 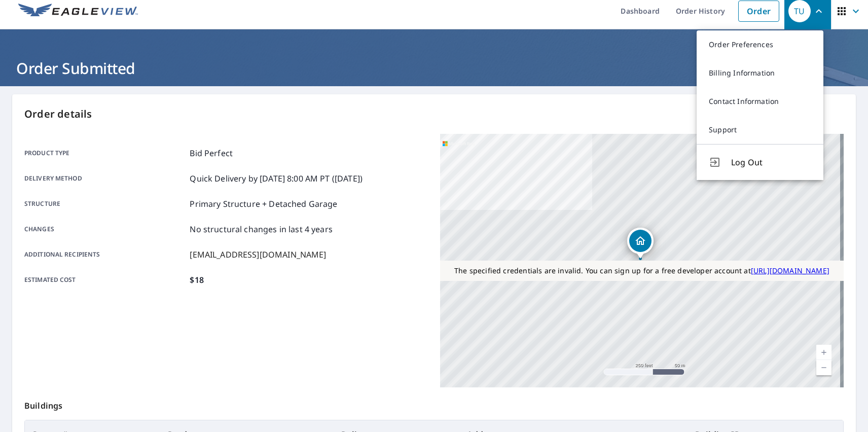 What do you see at coordinates (640, 243) in the screenshot?
I see `div: Dropped pin, building 1, Residential property, 3000 E Spruce St Seattle, WA 98122` at bounding box center [640, 243].